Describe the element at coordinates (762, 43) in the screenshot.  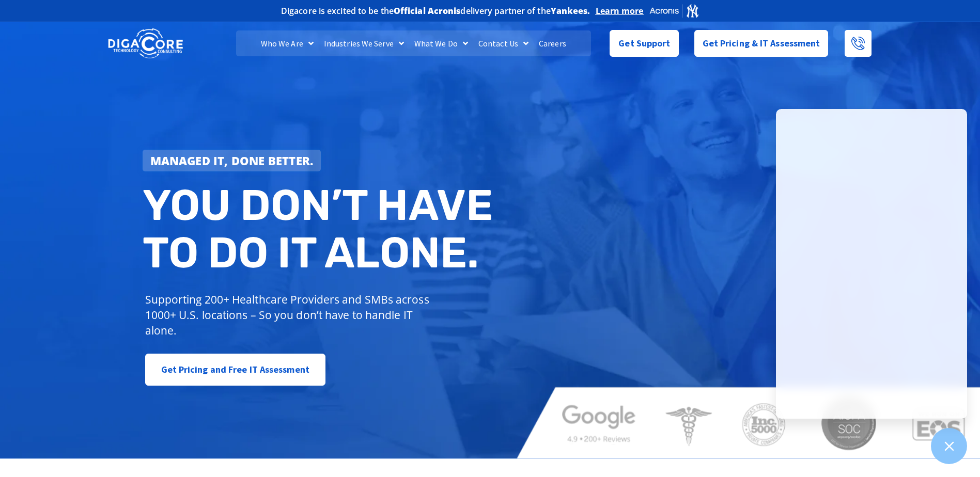
I see `a: Get Pricing & IT Assessment` at that location.